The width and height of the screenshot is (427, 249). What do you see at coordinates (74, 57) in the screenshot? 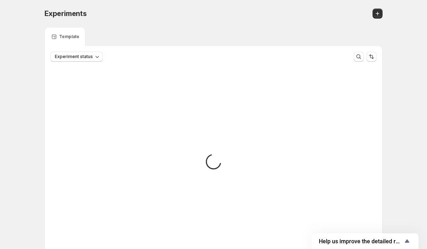
I see `span: Experiment status` at bounding box center [74, 57].